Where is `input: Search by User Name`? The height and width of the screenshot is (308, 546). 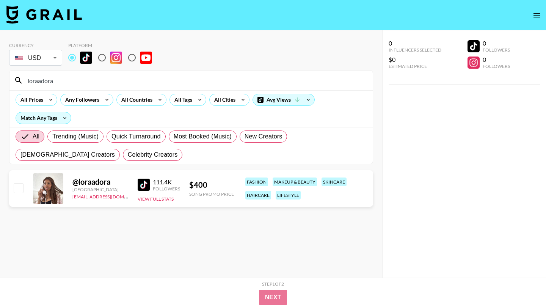
input: Search by User Name is located at coordinates (196, 80).